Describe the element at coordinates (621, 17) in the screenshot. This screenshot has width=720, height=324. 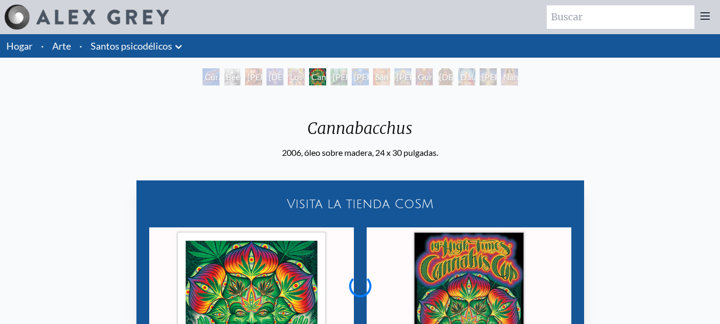
I see `input: Buscar` at that location.